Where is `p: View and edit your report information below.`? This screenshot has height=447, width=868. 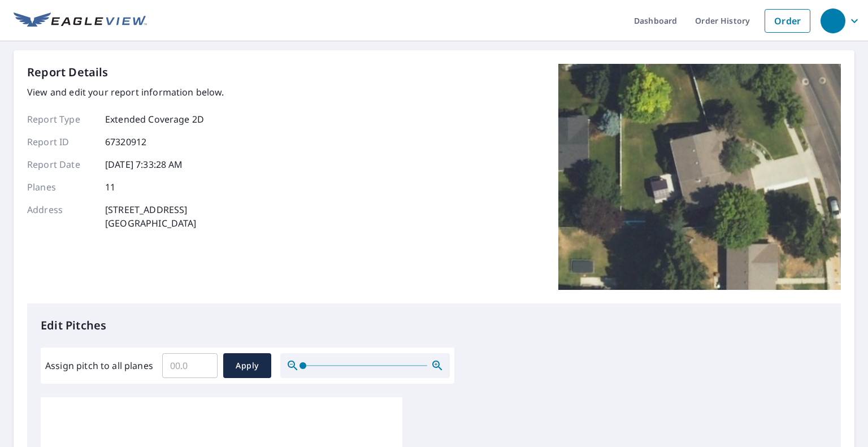 p: View and edit your report information below. is located at coordinates (126, 92).